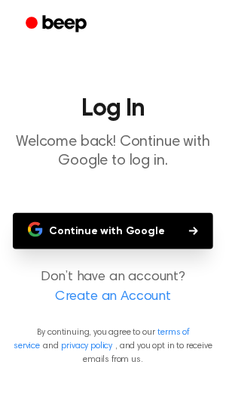 Image resolution: width=226 pixels, height=414 pixels. What do you see at coordinates (113, 109) in the screenshot?
I see `h1: Log In` at bounding box center [113, 109].